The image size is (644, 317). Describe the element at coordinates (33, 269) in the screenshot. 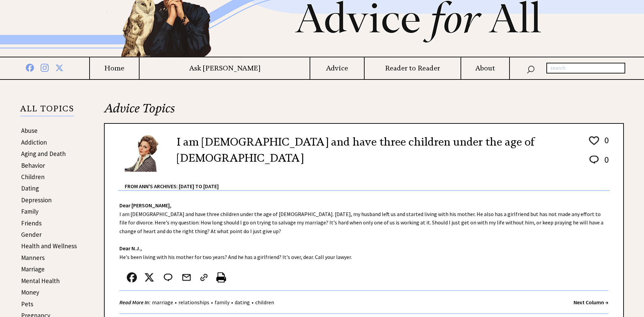

I see `a: Marriage` at that location.